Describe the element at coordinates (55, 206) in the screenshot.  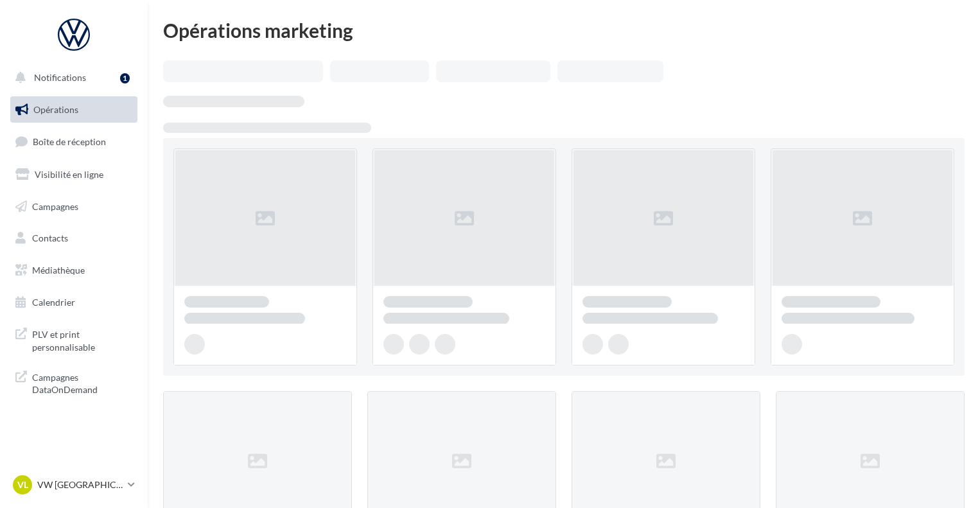
I see `span: Campagnes` at that location.